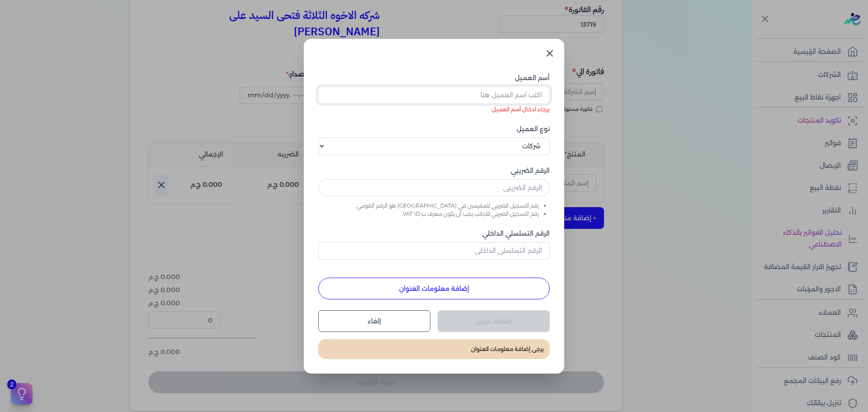  I want to click on input: اكتب اسم العميل هنا, so click(434, 95).